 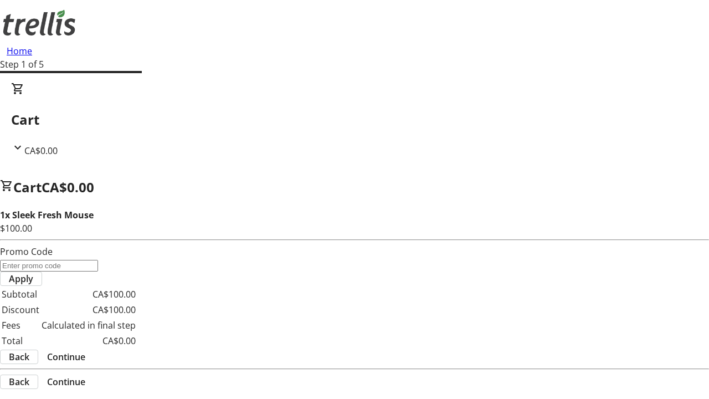 I want to click on h2: Cart, so click(x=354, y=120).